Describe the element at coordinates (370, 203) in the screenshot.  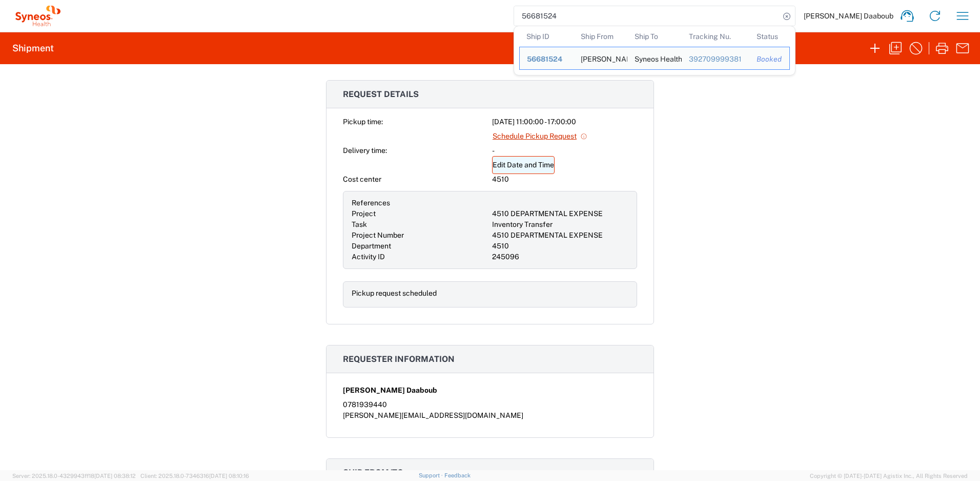
I see `span: References` at that location.